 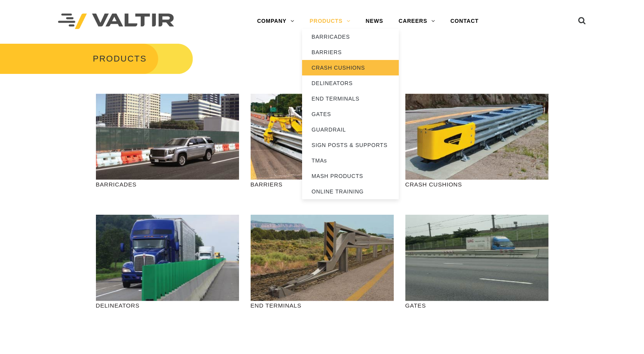 I want to click on a: ONLINE TRAINING, so click(x=350, y=192).